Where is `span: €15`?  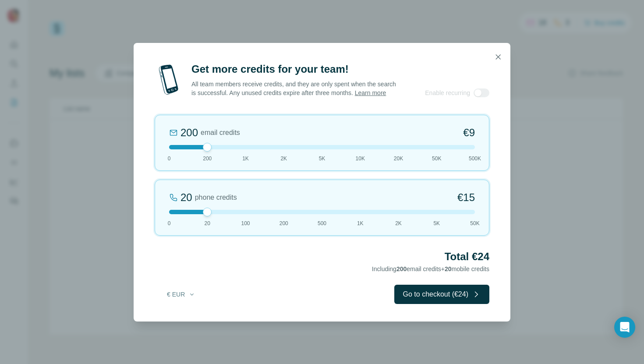
span: €15 is located at coordinates (466, 198).